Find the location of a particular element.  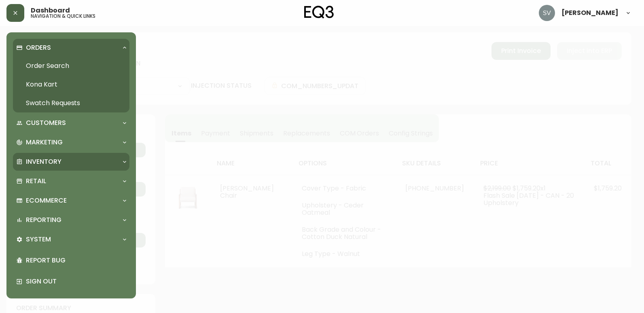

div: Customers is located at coordinates (71, 123).